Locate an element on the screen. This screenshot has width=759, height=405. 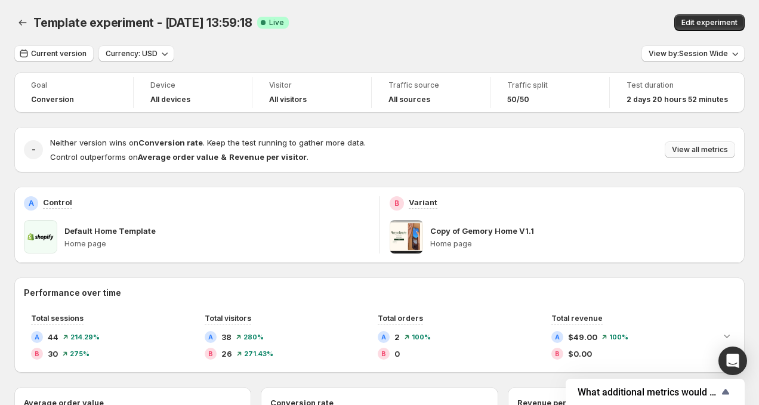
button: View by:Session Wide is located at coordinates (693, 54).